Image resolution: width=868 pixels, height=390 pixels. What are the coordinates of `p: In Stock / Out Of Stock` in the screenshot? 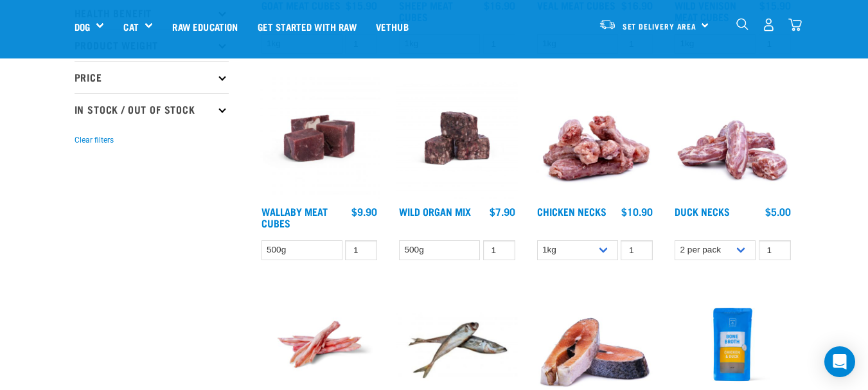 It's located at (152, 109).